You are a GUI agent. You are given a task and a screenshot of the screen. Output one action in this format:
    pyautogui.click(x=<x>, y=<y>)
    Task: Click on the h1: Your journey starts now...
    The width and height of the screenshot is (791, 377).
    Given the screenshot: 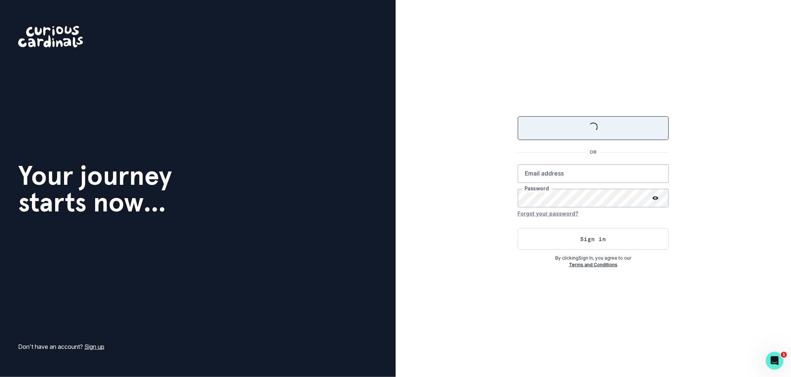 What is the action you would take?
    pyautogui.click(x=95, y=189)
    